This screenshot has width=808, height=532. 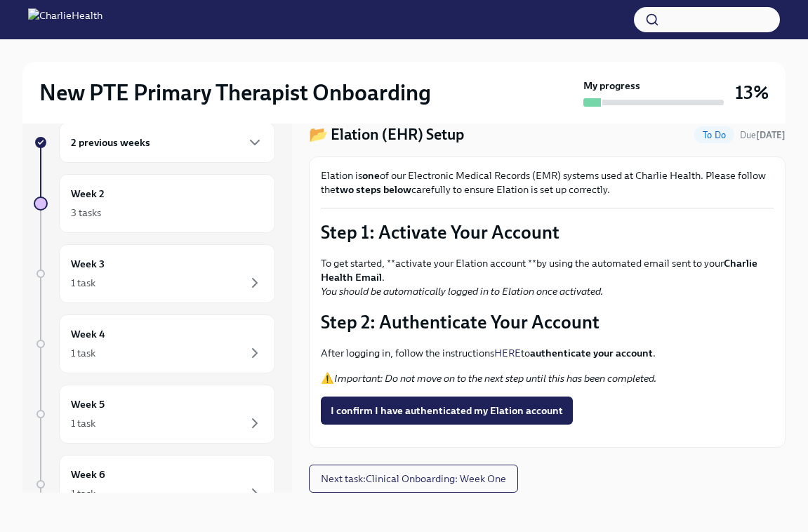 What do you see at coordinates (547, 278) in the screenshot?
I see `p: To get started, **activate your Elation account **by using the automated email sent to your .` at bounding box center [547, 278].